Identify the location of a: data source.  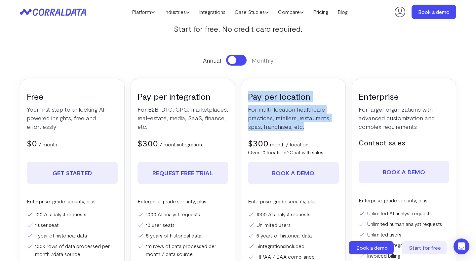
(67, 253).